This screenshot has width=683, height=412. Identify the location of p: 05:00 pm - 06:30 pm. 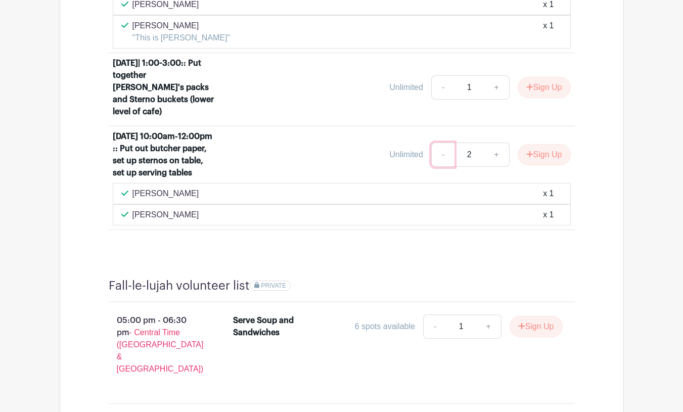
(155, 345).